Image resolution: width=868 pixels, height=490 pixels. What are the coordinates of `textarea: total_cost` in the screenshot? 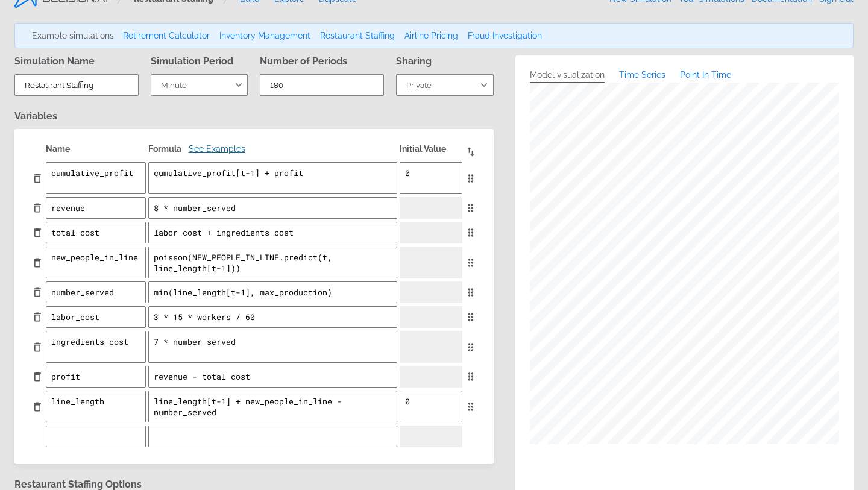 It's located at (96, 233).